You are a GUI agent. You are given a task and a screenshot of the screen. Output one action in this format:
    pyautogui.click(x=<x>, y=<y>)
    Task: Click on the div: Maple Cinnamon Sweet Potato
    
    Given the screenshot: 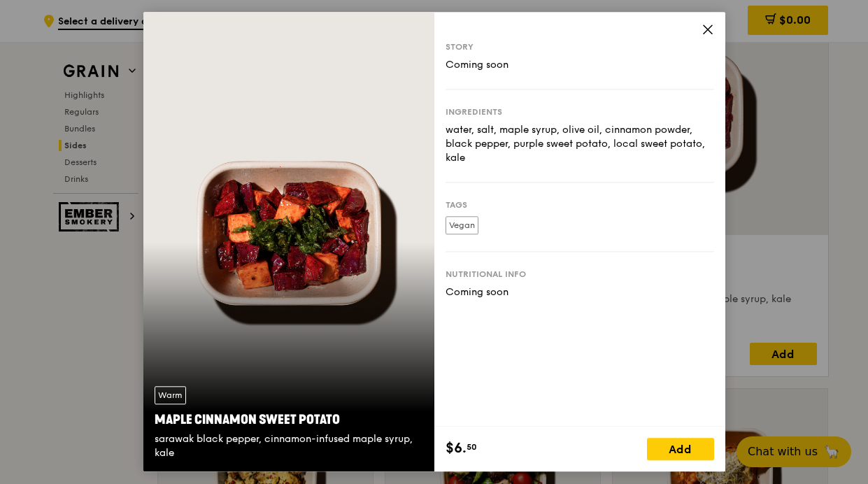 What is the action you would take?
    pyautogui.click(x=289, y=421)
    